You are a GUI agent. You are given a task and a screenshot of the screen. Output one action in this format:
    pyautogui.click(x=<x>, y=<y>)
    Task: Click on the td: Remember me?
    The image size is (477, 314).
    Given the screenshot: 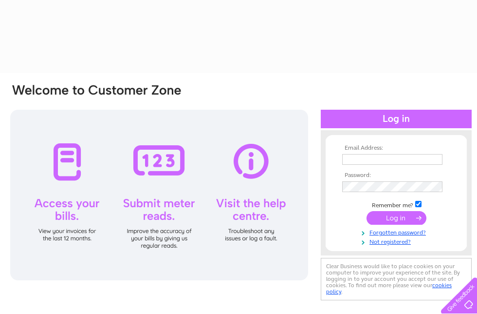 What is the action you would take?
    pyautogui.click(x=397, y=204)
    